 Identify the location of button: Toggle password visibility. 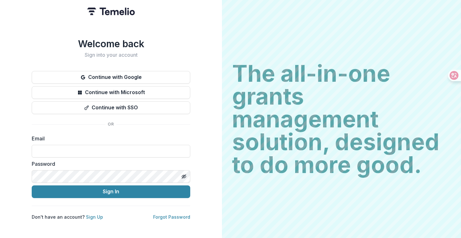
(184, 177).